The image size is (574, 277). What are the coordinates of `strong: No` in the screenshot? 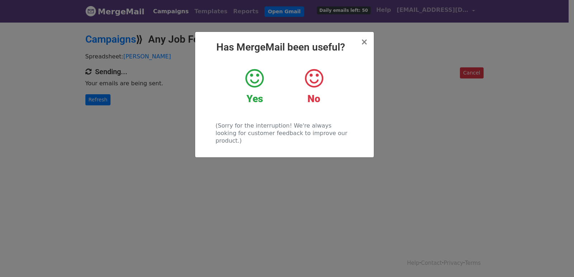 It's located at (314, 99).